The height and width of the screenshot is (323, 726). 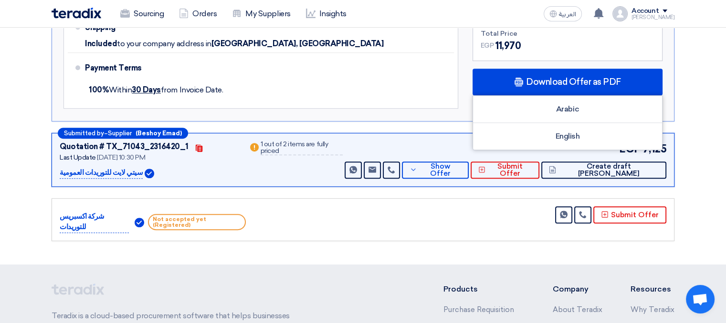 What do you see at coordinates (567, 136) in the screenshot?
I see `div: English` at bounding box center [567, 136].